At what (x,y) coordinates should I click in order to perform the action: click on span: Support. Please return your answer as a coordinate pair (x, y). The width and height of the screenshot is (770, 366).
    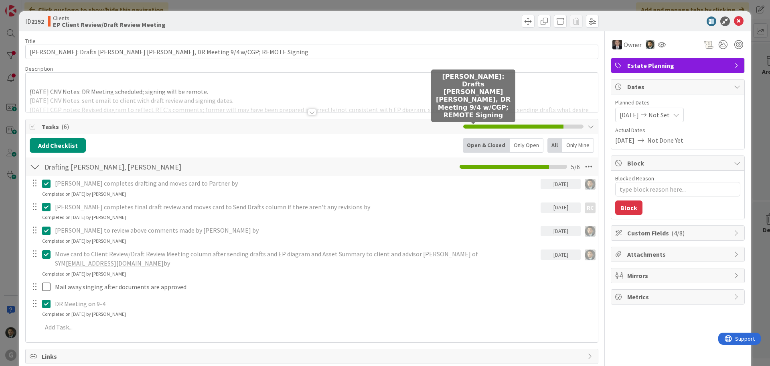
    Looking at the image, I should click on (26, 6).